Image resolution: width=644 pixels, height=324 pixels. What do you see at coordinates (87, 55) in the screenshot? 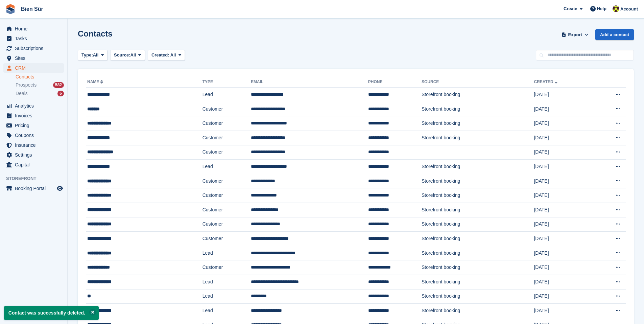
I see `span: Type:` at bounding box center [87, 55].